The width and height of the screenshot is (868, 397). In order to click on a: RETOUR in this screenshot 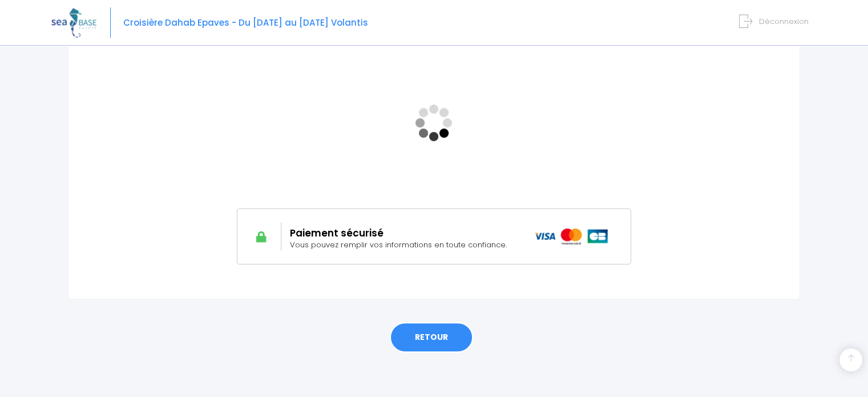, I will do `click(431, 338)`.